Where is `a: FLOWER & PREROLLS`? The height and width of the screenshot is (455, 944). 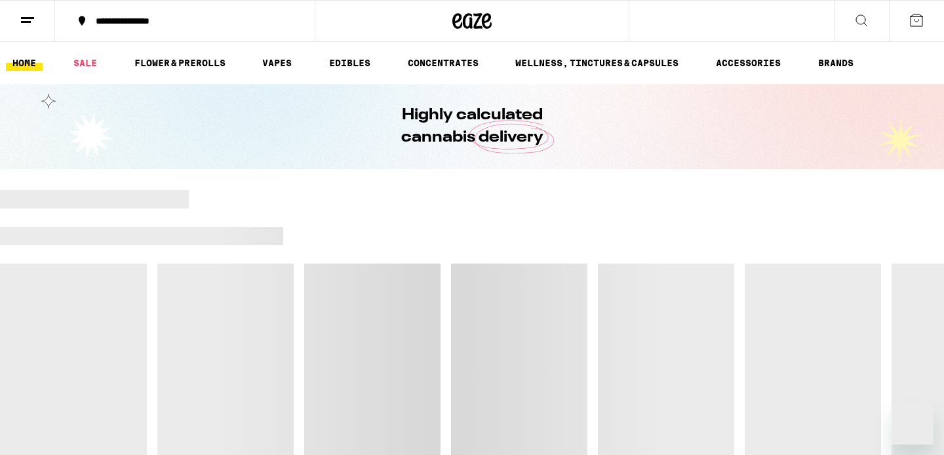 a: FLOWER & PREROLLS is located at coordinates (180, 63).